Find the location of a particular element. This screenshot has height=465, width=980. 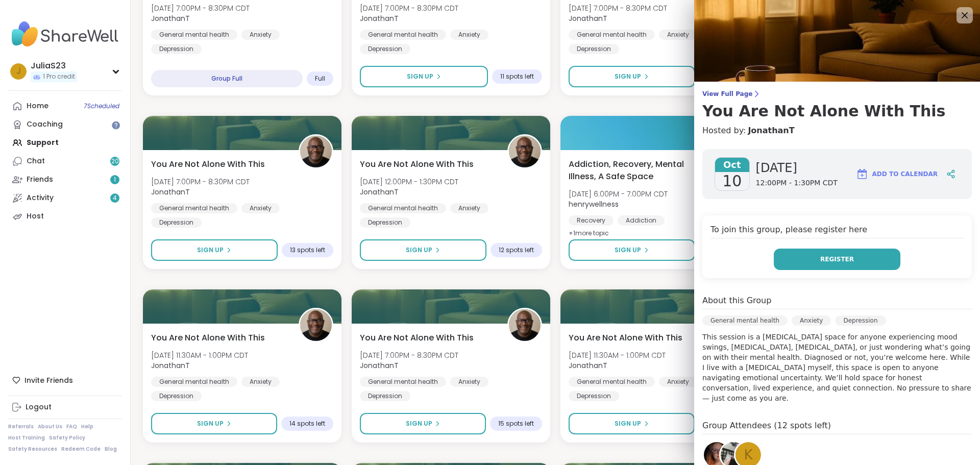

a: Redeem Code is located at coordinates (81, 449).